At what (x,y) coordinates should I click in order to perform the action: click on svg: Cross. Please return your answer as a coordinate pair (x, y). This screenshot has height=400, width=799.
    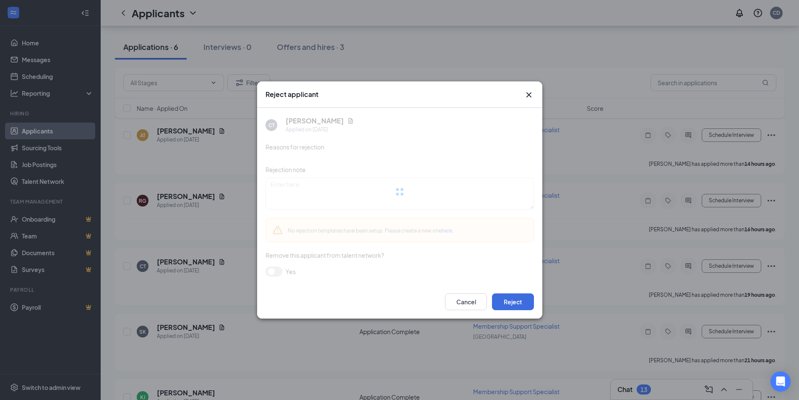
    Looking at the image, I should click on (529, 95).